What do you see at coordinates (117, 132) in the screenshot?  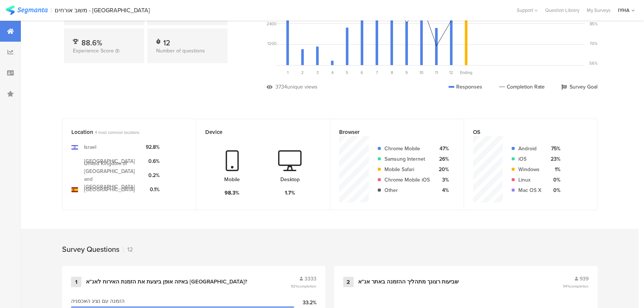 I see `span: 4 most common locations` at bounding box center [117, 132].